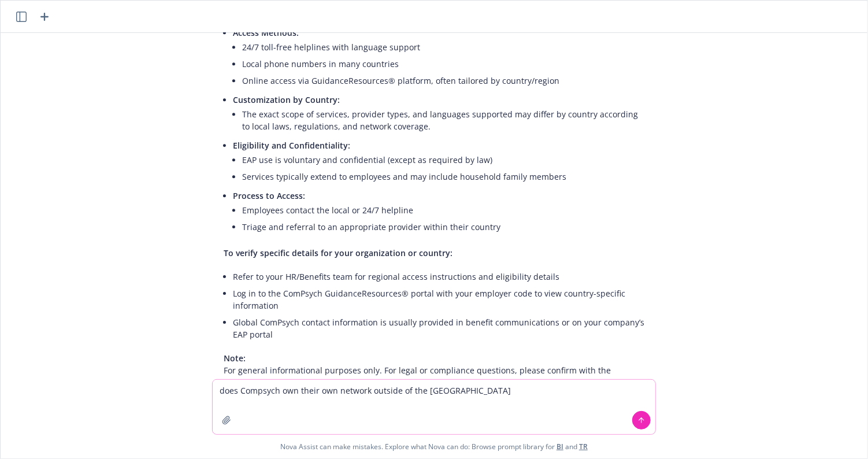 This screenshot has height=459, width=868. Describe the element at coordinates (269, 195) in the screenshot. I see `span: Process to Access:` at that location.